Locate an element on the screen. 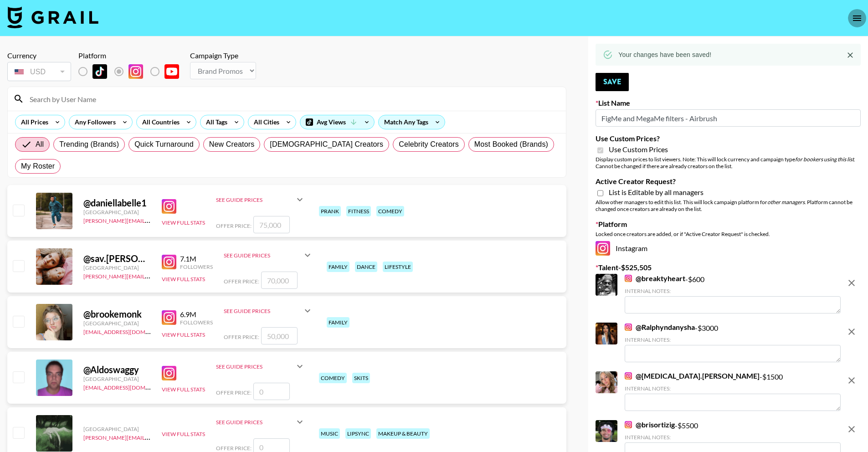 The image size is (868, 452). div: Locked once creators are added, or if "Active Creator Request" is checked. is located at coordinates (728, 234).